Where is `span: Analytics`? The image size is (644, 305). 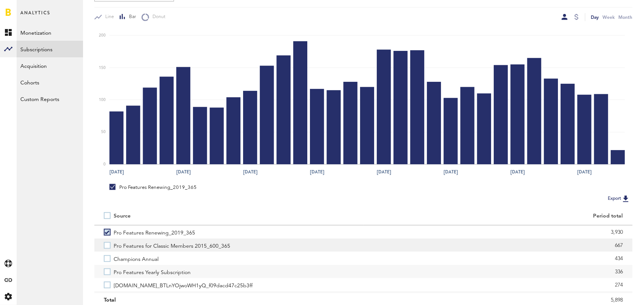
span: Analytics is located at coordinates (35, 16).